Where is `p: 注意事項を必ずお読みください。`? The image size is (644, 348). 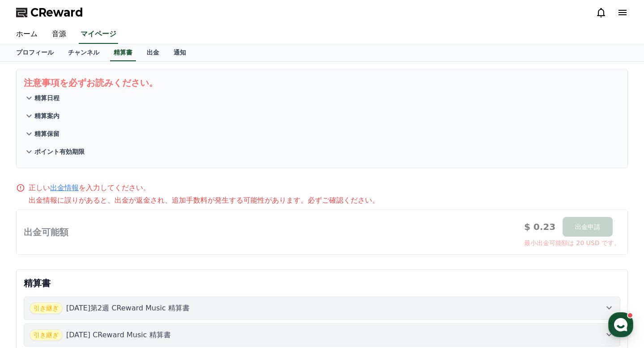
p: 注意事項を必ずお読みください。 is located at coordinates (322, 83).